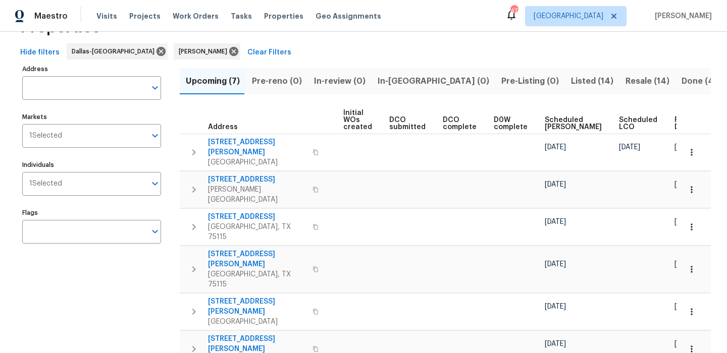 The height and width of the screenshot is (353, 727). What do you see at coordinates (91, 165) in the screenshot?
I see `label: Individuals` at bounding box center [91, 165].